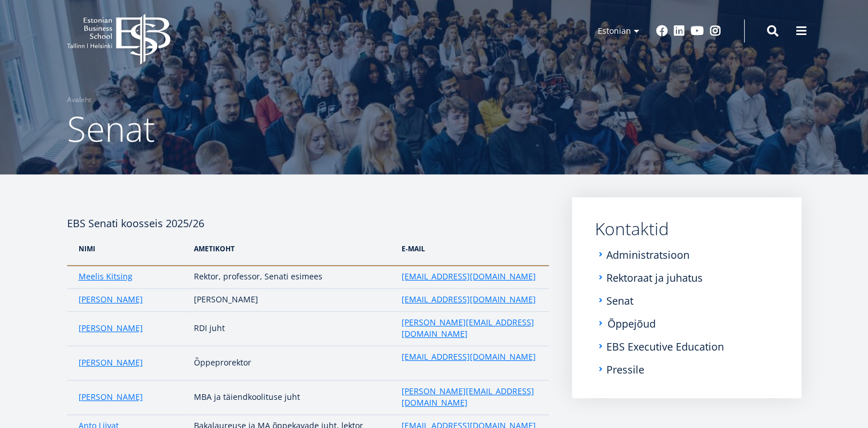  What do you see at coordinates (662, 31) in the screenshot?
I see `a: Facebook` at bounding box center [662, 31].